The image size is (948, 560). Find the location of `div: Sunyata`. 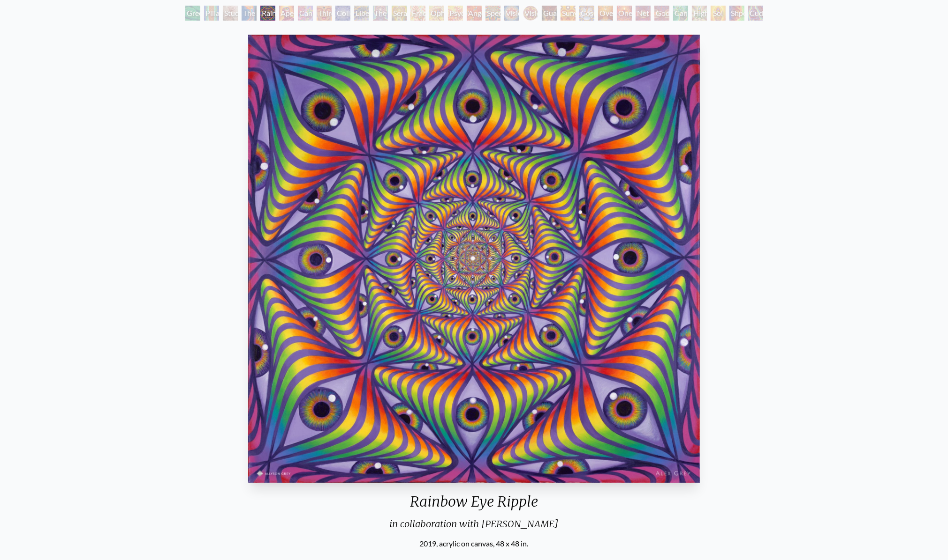

div: Sunyata is located at coordinates (568, 14).